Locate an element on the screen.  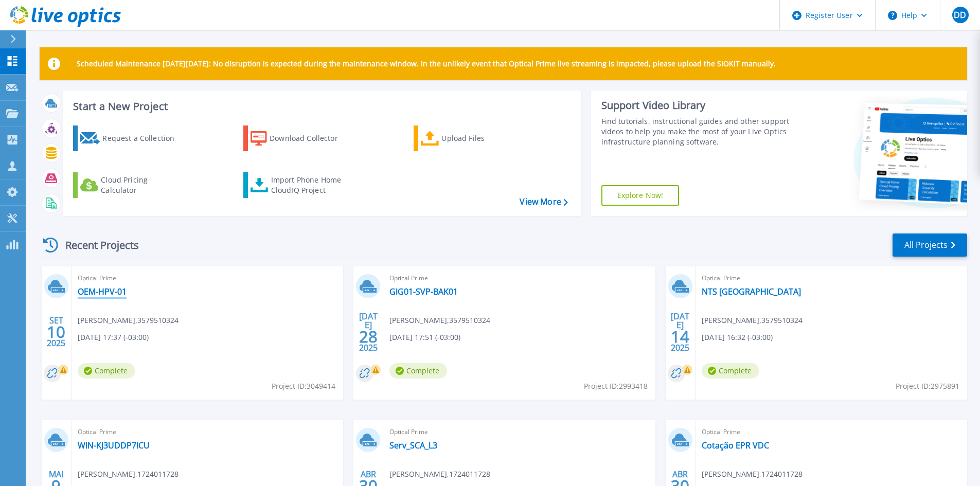
a: Serv_SCA_L3 is located at coordinates (413, 445).